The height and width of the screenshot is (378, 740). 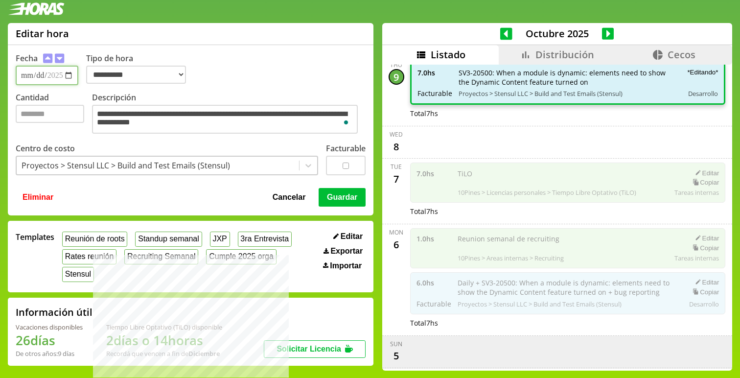 What do you see at coordinates (396, 179) in the screenshot?
I see `div: 7` at bounding box center [396, 179].